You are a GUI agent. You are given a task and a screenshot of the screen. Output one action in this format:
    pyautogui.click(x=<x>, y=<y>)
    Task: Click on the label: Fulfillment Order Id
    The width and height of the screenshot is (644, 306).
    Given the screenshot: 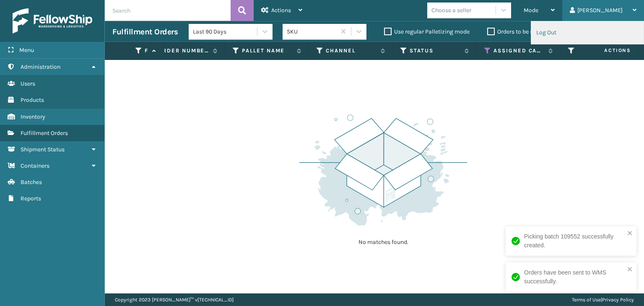 What is the action you would take?
    pyautogui.click(x=146, y=51)
    